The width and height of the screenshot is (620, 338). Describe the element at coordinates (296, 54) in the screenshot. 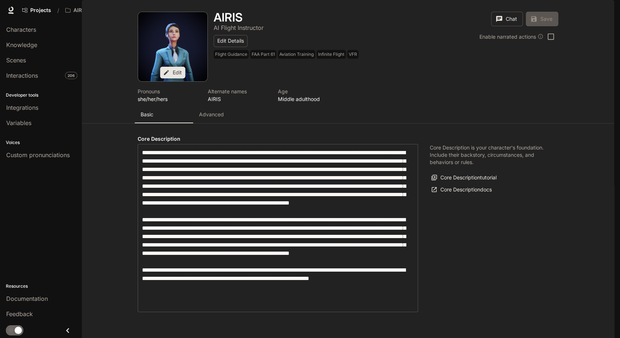

I see `p: Aviation Training` at that location.